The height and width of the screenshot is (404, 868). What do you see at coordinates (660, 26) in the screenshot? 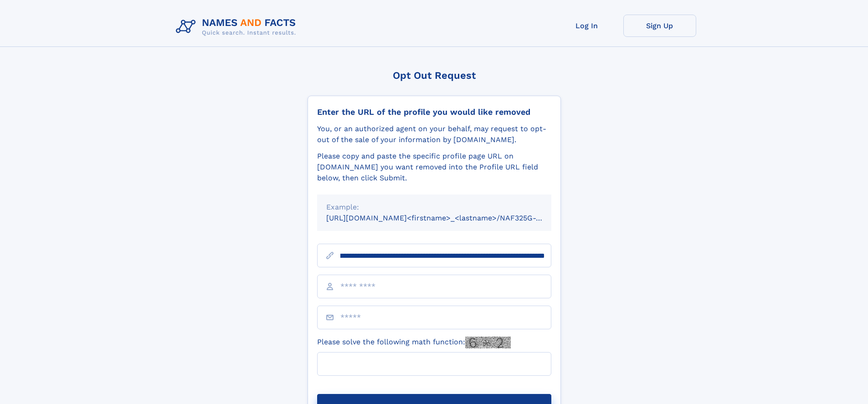
I see `a: Sign Up` at bounding box center [660, 26].